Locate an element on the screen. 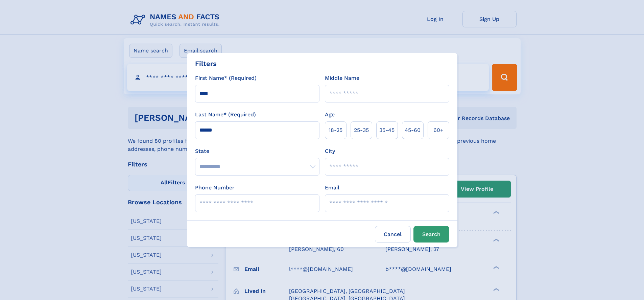 Image resolution: width=644 pixels, height=300 pixels. label: Phone Number is located at coordinates (215, 188).